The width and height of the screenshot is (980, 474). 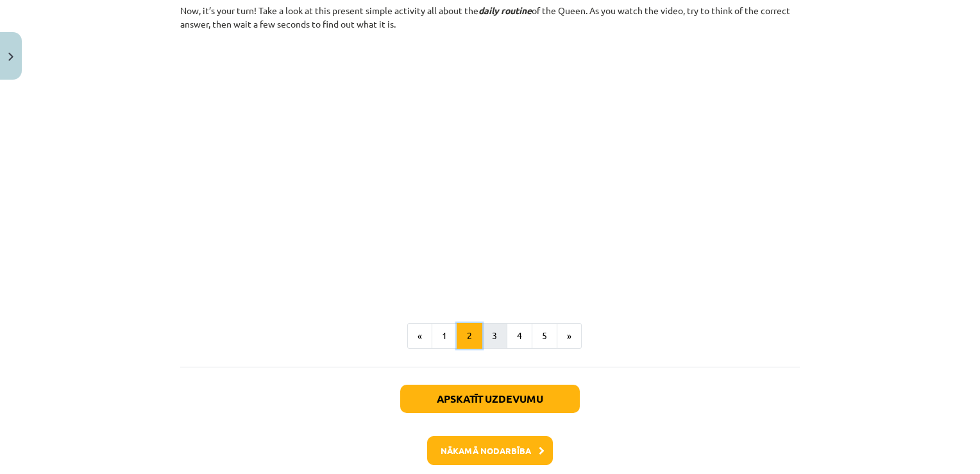 What do you see at coordinates (490, 451) in the screenshot?
I see `button: Nākamā nodarbība` at bounding box center [490, 451].